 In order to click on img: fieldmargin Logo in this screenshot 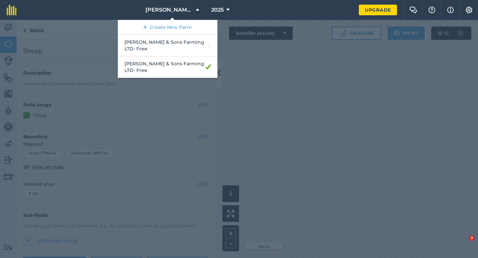, I will do `click(12, 10)`.